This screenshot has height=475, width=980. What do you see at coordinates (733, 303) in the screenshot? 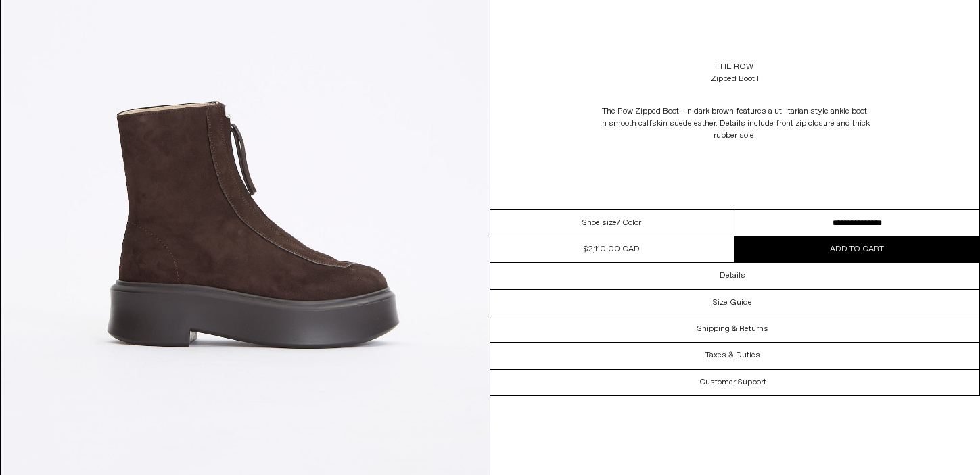
I see `h3: Size Guide` at bounding box center [733, 303].